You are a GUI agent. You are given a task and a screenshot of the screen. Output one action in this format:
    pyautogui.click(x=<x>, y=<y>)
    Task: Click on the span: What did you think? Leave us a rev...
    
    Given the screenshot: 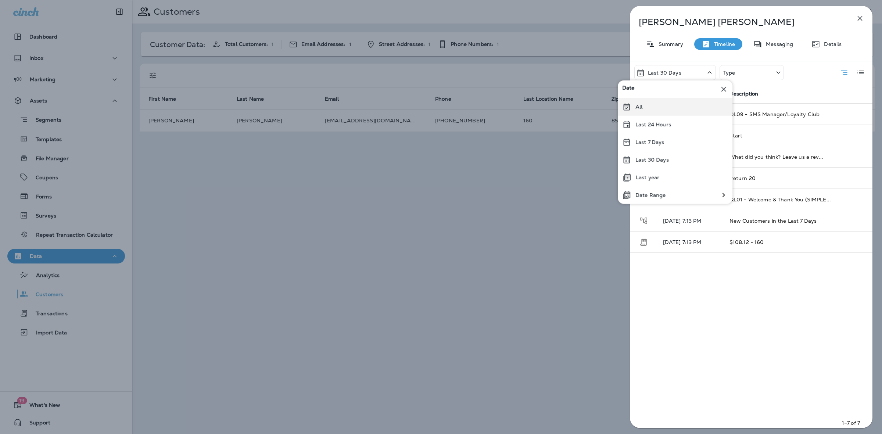 What is the action you would take?
    pyautogui.click(x=776, y=157)
    